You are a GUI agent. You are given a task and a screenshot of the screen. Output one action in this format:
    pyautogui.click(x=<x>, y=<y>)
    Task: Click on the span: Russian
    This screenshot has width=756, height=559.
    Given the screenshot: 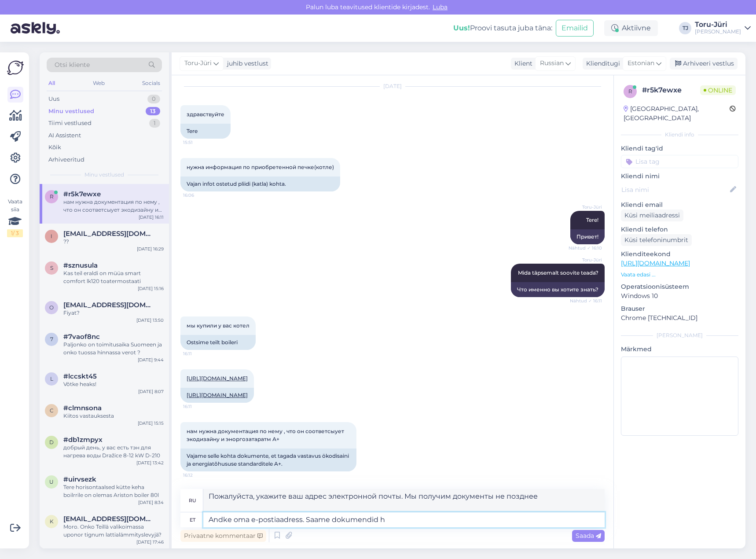 What is the action you would take?
    pyautogui.click(x=552, y=63)
    